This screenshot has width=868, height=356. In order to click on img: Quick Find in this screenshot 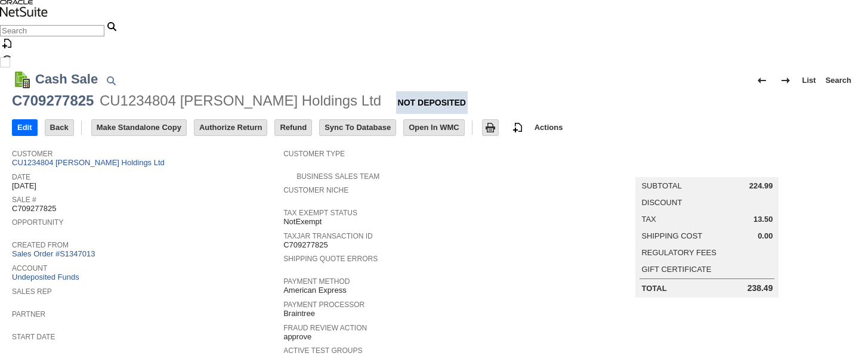, I will do `click(111, 80)`.